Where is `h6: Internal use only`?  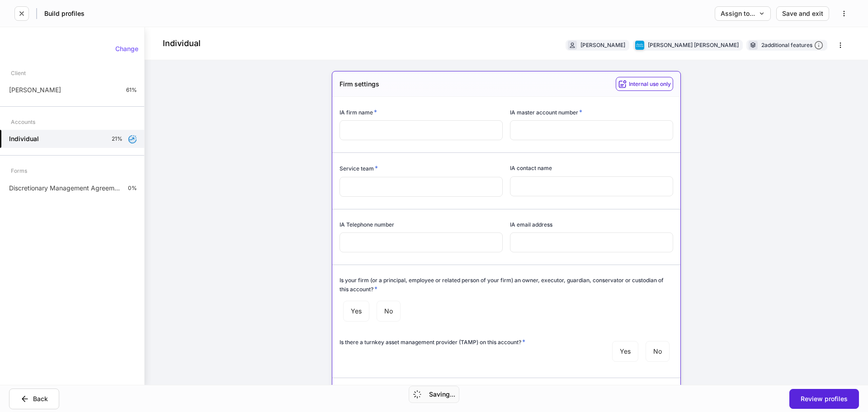 h6: Internal use only is located at coordinates (649, 84).